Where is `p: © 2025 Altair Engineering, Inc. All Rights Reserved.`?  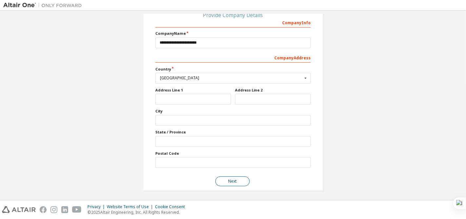 p: © 2025 Altair Engineering, Inc. All Rights Reserved. is located at coordinates (138, 212).